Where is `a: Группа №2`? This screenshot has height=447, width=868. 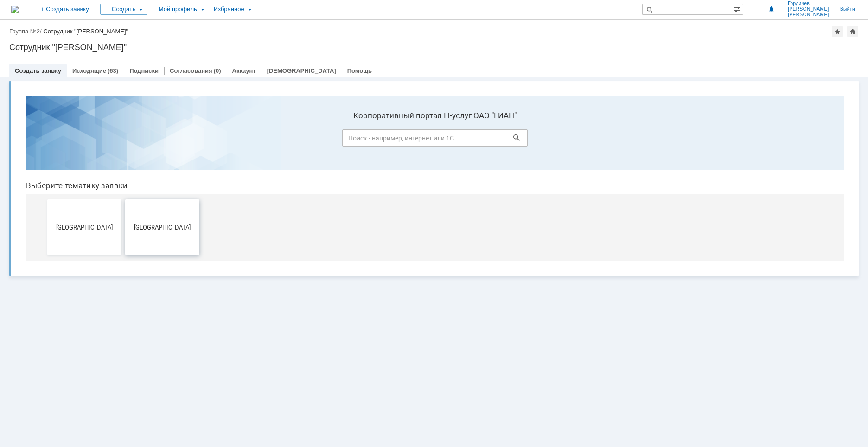
a: Группа №2 is located at coordinates (25, 31).